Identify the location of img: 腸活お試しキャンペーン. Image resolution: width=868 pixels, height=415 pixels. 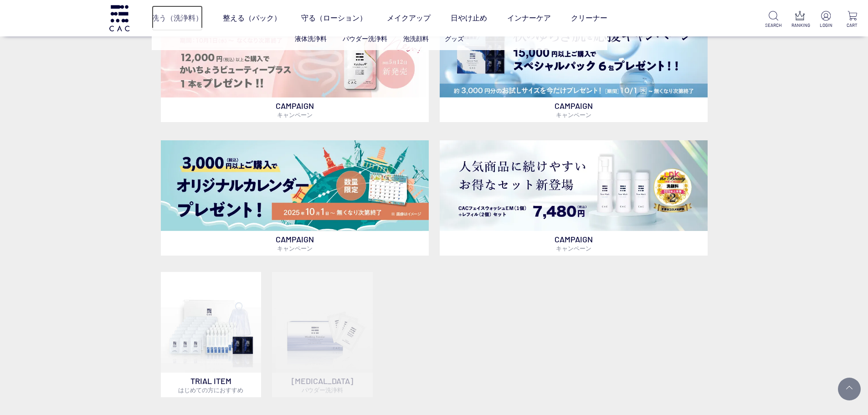
(295, 52).